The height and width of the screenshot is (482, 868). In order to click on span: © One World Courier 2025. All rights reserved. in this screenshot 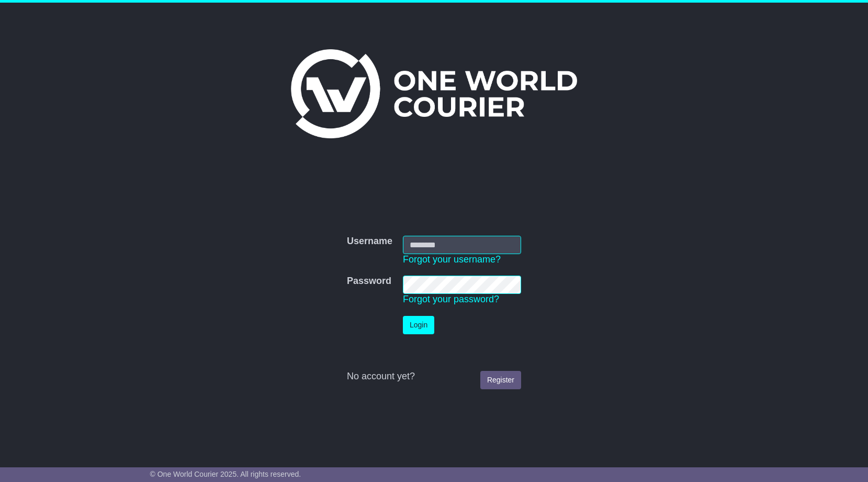, I will do `click(225, 474)`.